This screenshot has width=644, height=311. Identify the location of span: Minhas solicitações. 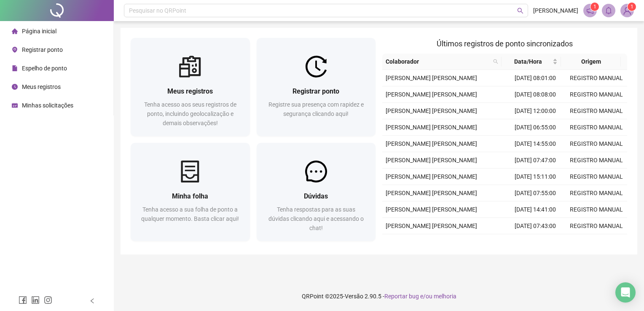
(48, 106).